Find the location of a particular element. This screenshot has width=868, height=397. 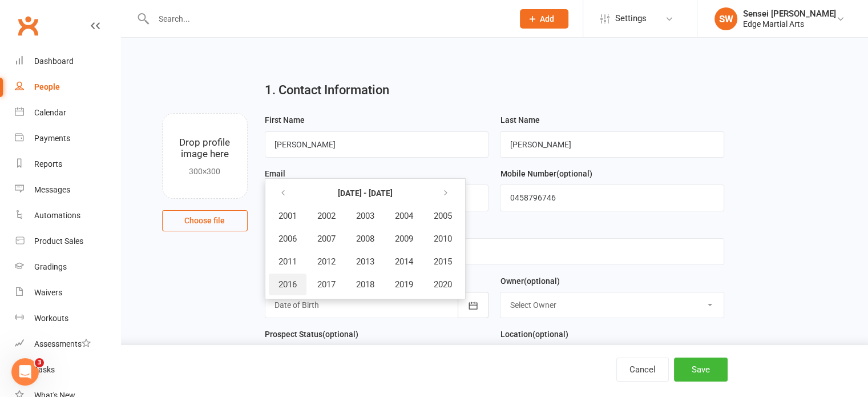

span: Add is located at coordinates (547, 19).